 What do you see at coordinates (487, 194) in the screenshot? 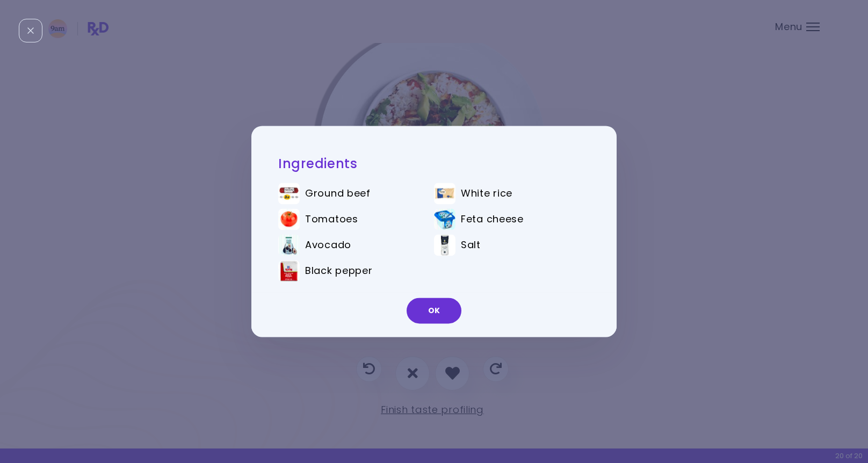
I see `span: White rice` at bounding box center [487, 194].